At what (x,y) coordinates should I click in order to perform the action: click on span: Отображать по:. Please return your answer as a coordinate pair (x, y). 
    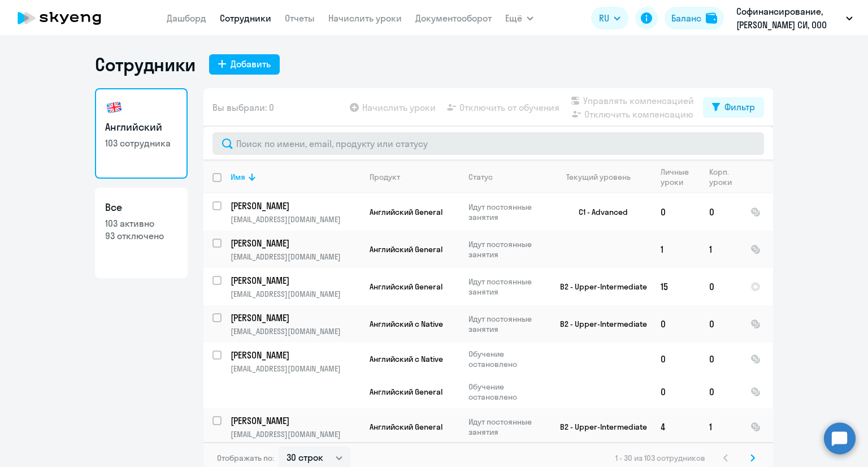
    Looking at the image, I should click on (245, 458).